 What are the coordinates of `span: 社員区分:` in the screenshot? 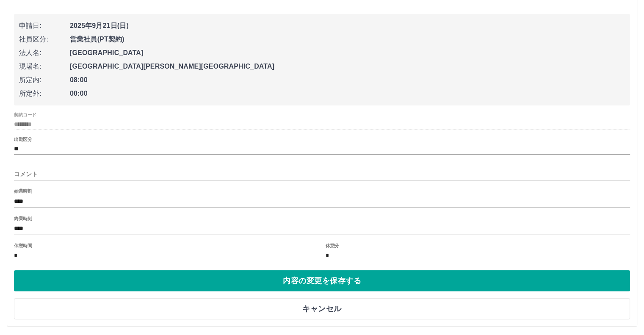 It's located at (45, 40).